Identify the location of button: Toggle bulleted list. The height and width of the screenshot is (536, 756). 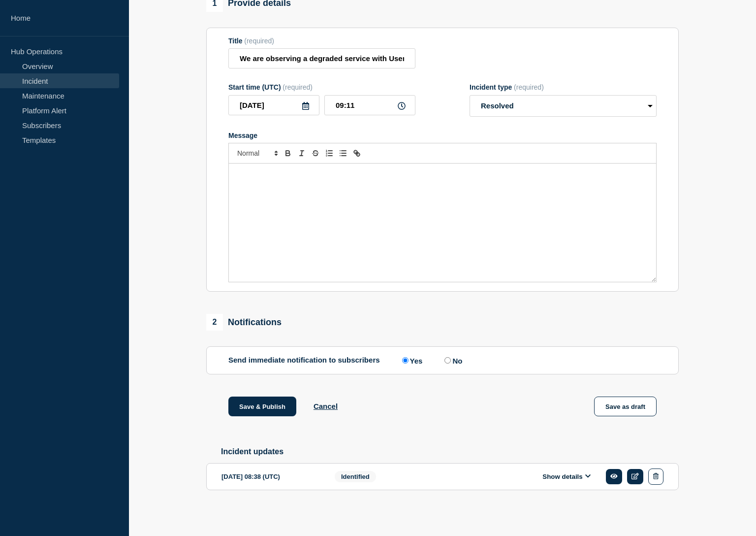
(343, 153).